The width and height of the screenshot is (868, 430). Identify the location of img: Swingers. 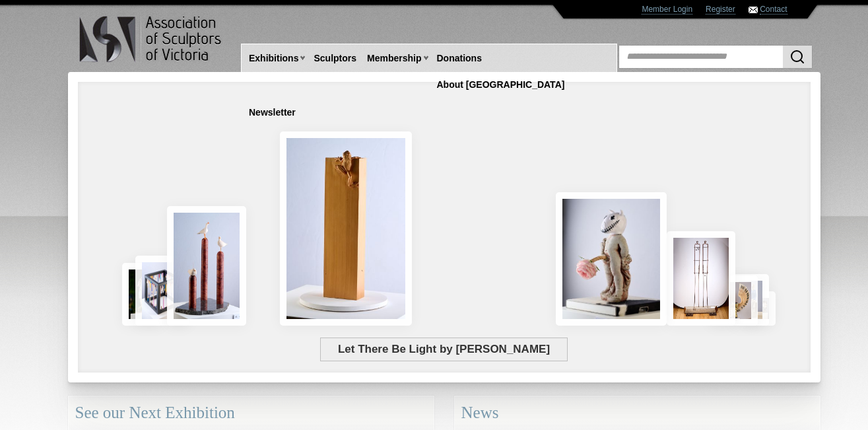
(701, 278).